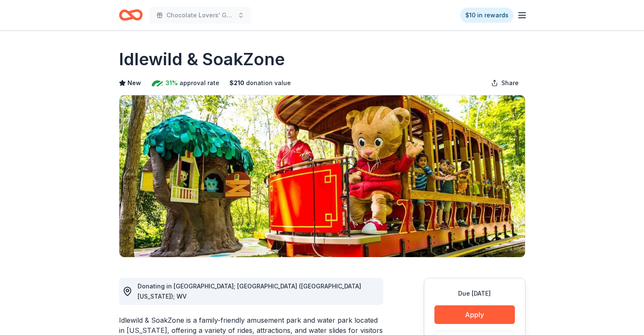 This screenshot has width=644, height=335. What do you see at coordinates (200, 15) in the screenshot?
I see `button: Chocolate Lovers' Gala` at bounding box center [200, 15].